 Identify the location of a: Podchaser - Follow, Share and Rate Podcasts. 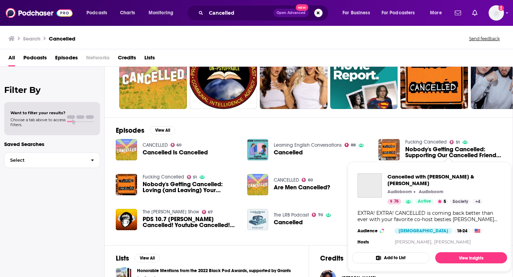
(39, 13).